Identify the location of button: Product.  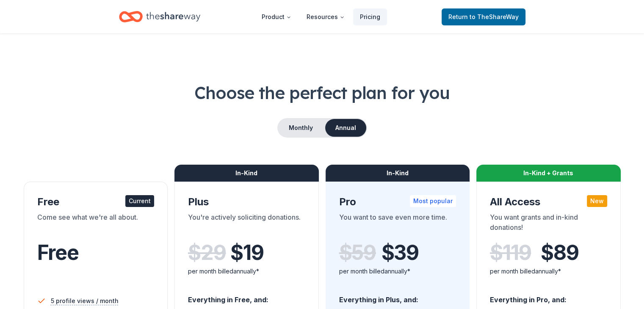
(276, 17).